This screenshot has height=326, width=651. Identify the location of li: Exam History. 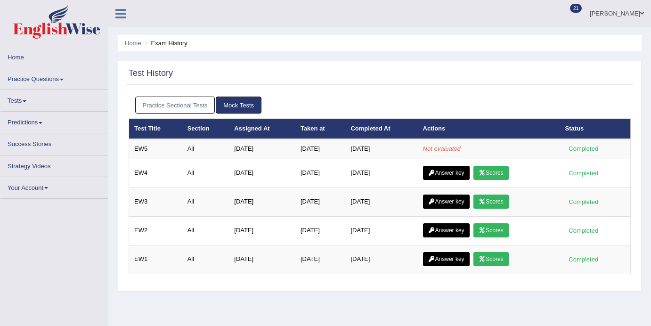
(165, 43).